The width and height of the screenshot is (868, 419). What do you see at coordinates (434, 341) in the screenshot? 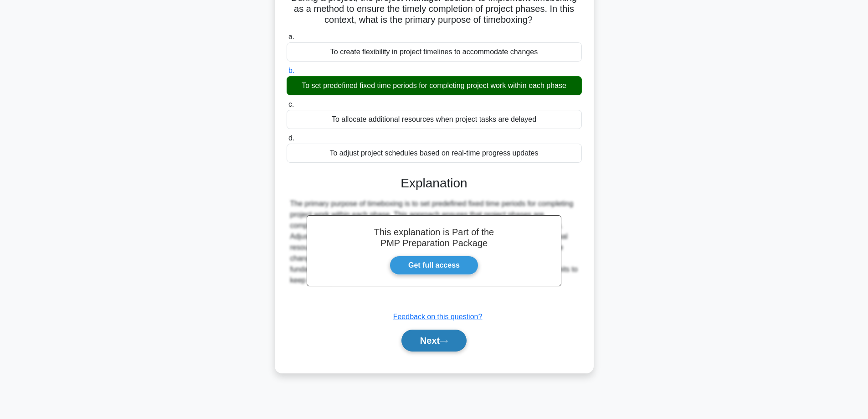
I see `button: Next` at bounding box center [434, 341].